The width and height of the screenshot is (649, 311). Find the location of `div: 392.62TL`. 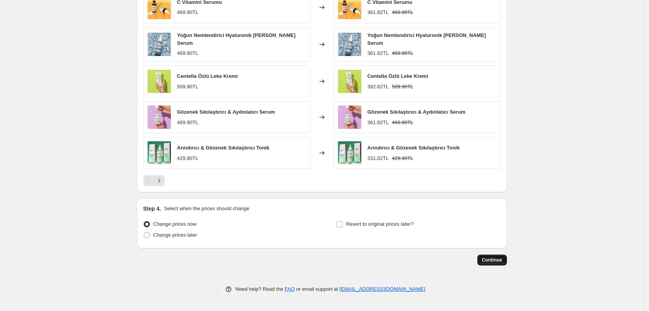

div: 392.62TL is located at coordinates (378, 87).